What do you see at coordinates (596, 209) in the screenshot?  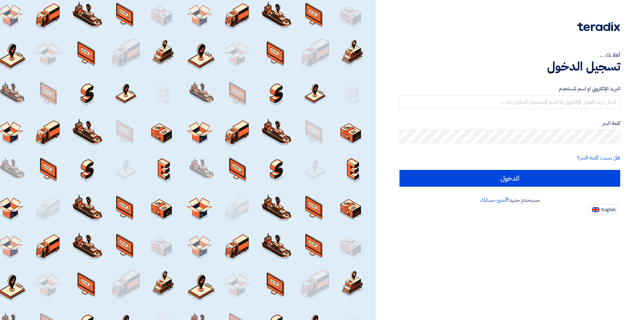 I see `img: en-US.png` at bounding box center [596, 209].